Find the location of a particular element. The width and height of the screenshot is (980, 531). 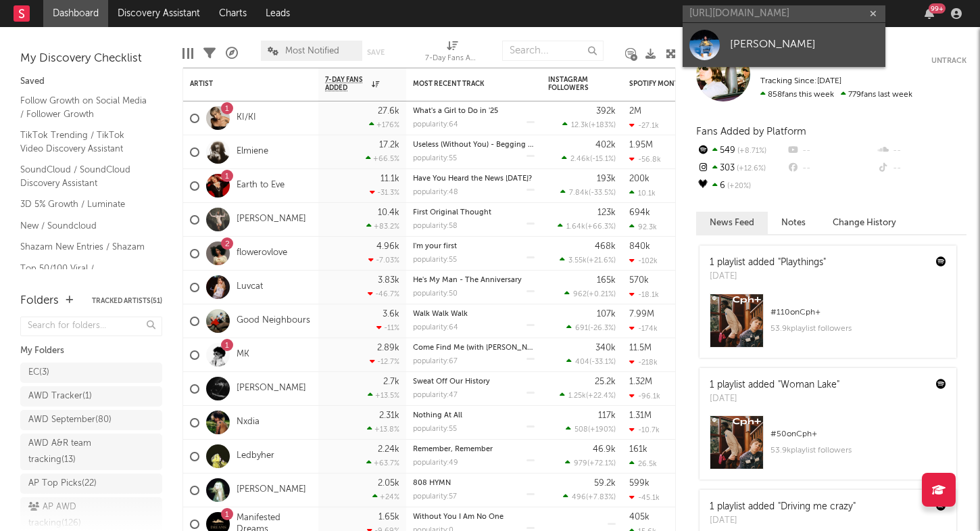

div: Edit Columns is located at coordinates (188, 54).